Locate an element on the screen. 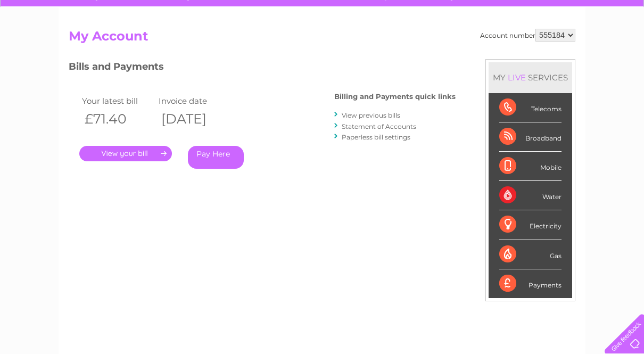  th: £71.40 is located at coordinates (117, 119).